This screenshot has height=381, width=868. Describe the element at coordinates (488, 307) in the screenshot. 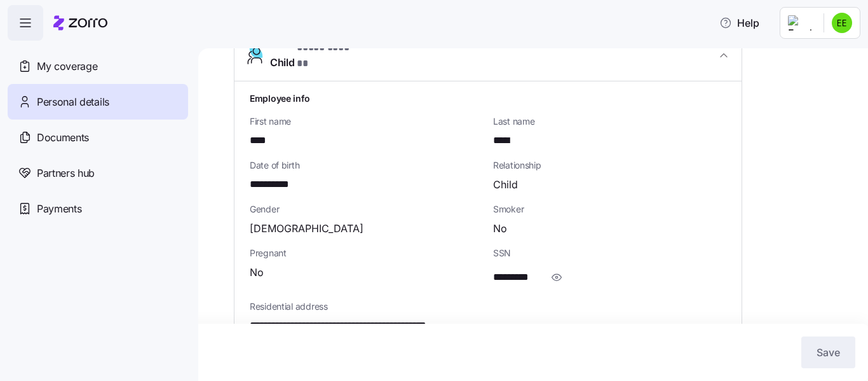

I see `span: Residential address` at that location.